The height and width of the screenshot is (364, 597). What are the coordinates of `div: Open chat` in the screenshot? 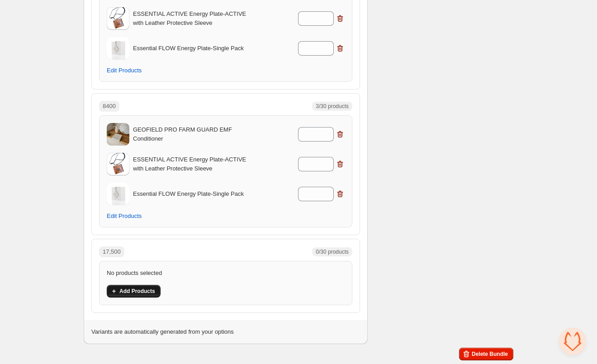 It's located at (573, 341).